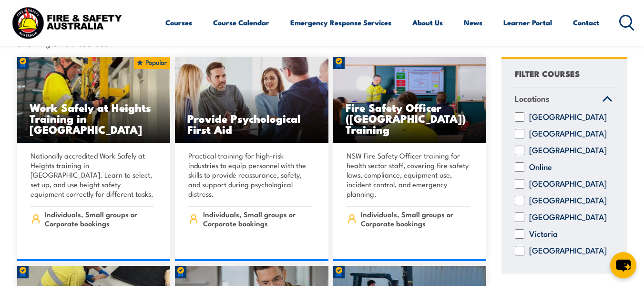 The height and width of the screenshot is (286, 644). Describe the element at coordinates (341, 23) in the screenshot. I see `a: Emergency Response Services` at that location.